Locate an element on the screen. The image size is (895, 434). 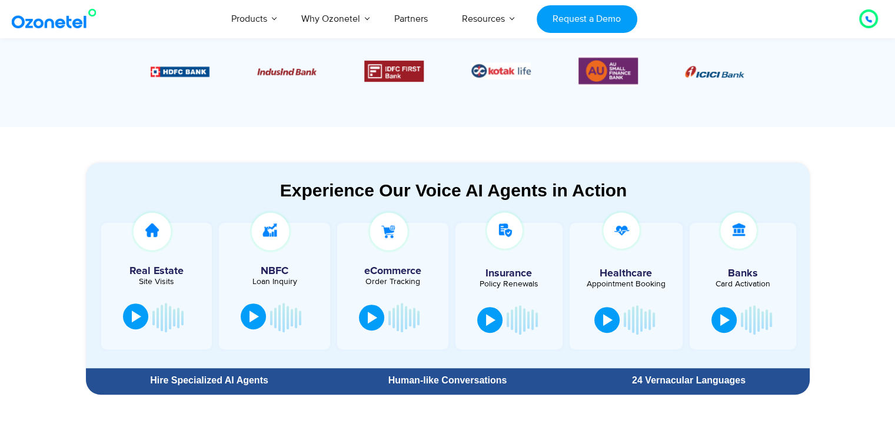
div: Human-like Conversations is located at coordinates (447, 381).